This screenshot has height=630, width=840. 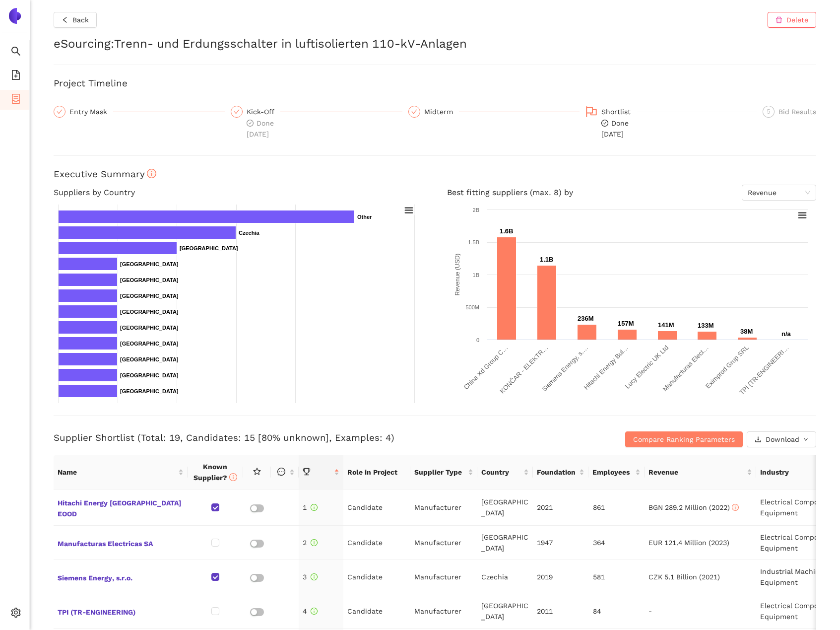 What do you see at coordinates (746, 332) in the screenshot?
I see `text: 38M` at bounding box center [746, 332].